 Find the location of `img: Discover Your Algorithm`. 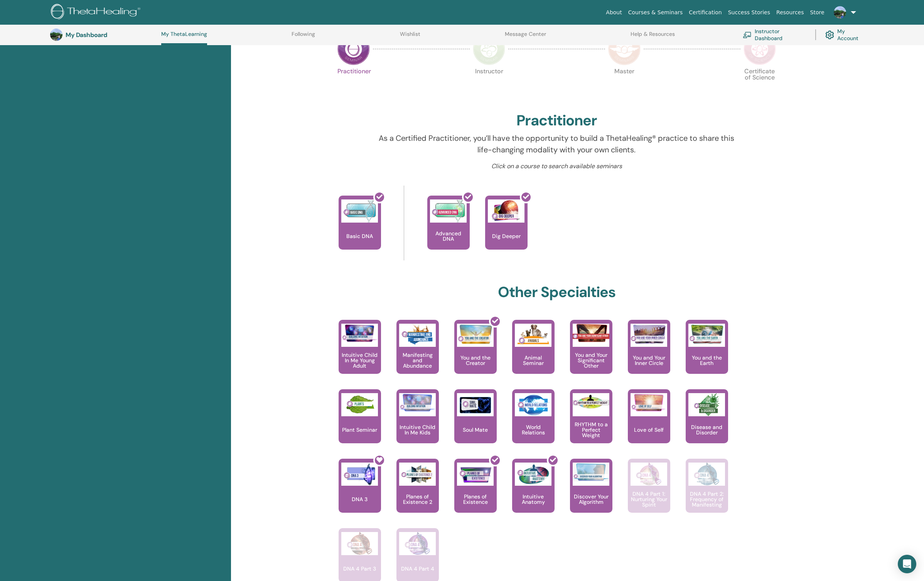

img: Discover Your Algorithm is located at coordinates (590, 472).